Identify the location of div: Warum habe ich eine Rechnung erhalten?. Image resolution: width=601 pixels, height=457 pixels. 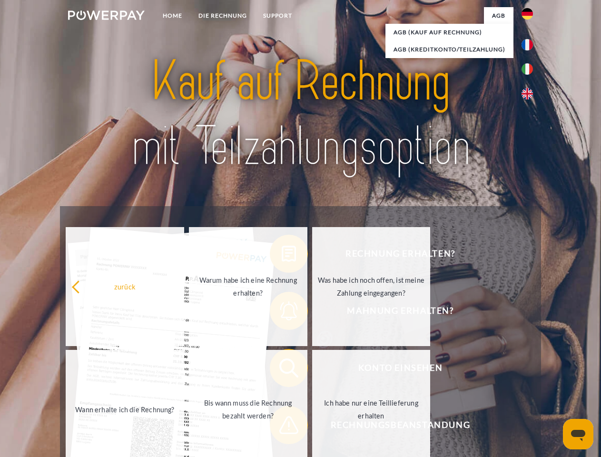
(248, 286).